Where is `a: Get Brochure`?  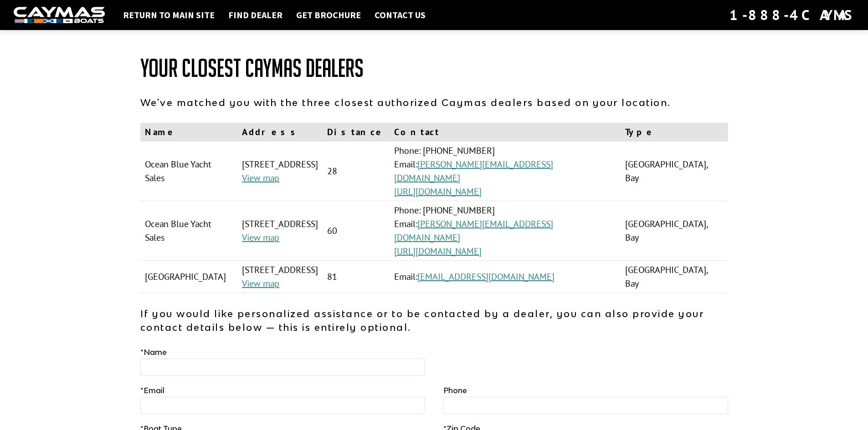 a: Get Brochure is located at coordinates (329, 15).